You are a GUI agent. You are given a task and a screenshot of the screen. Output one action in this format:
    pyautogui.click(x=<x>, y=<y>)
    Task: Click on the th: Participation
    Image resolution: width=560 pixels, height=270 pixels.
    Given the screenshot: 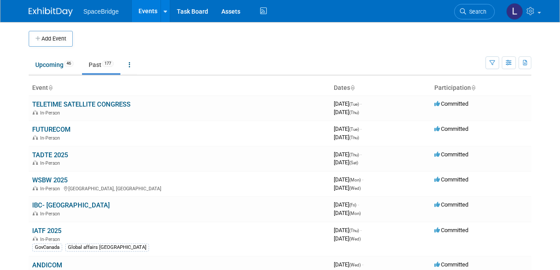 What is the action you would take?
    pyautogui.click(x=481, y=88)
    